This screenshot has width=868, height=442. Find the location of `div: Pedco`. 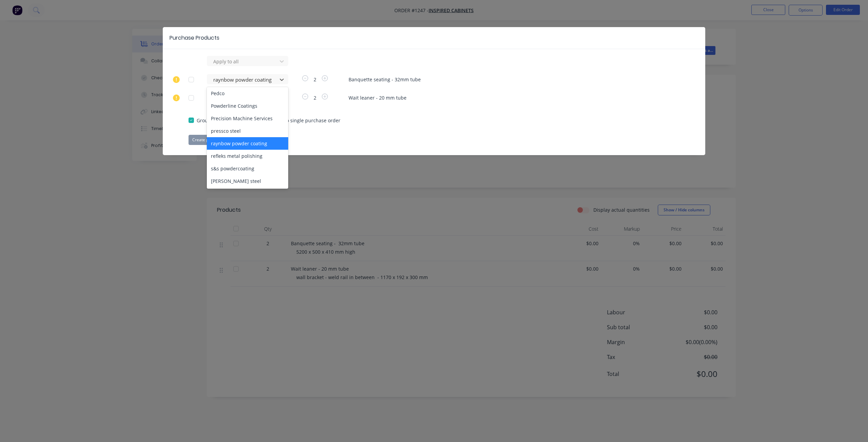

div: Pedco is located at coordinates (247, 93).